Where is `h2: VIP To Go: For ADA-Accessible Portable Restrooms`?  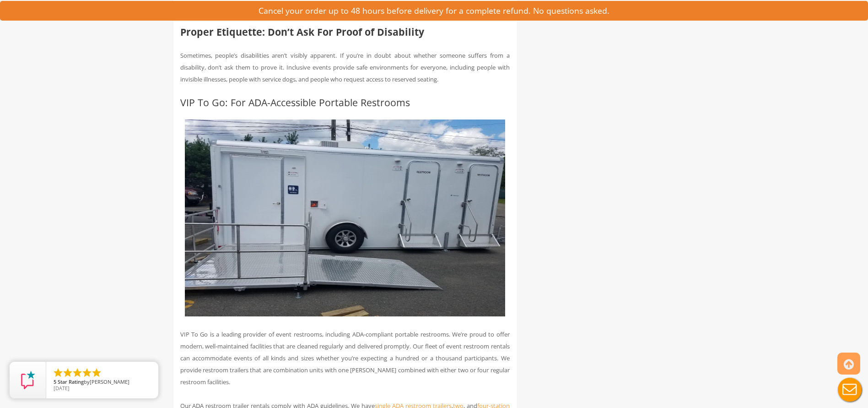 h2: VIP To Go: For ADA-Accessible Portable Restrooms is located at coordinates (345, 102).